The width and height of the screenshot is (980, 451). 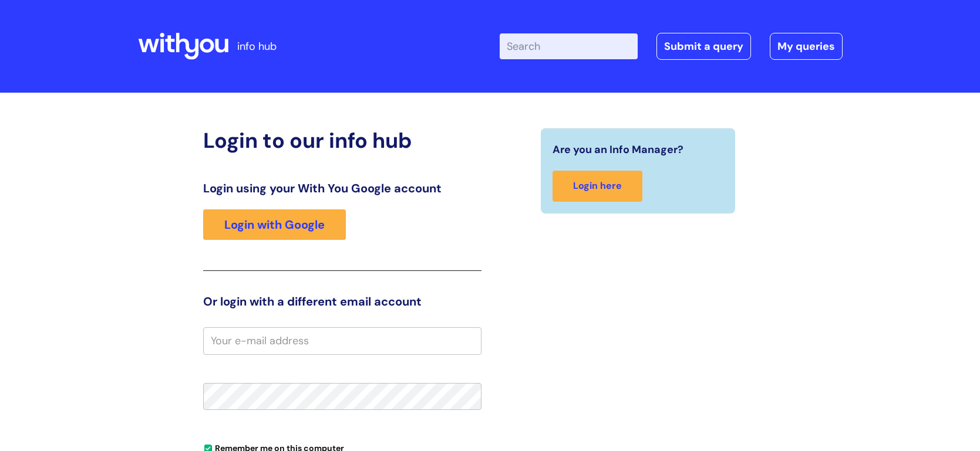 I want to click on a: My queries, so click(x=806, y=46).